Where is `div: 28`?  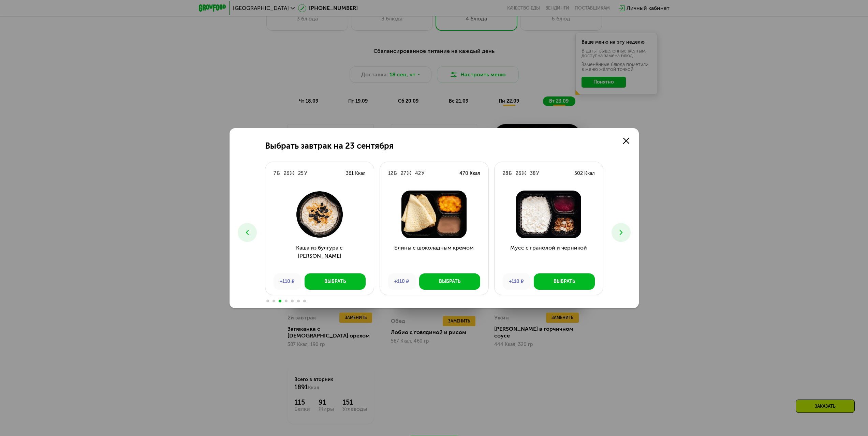
div: 28 is located at coordinates (506, 174).